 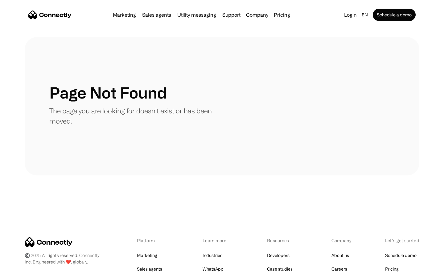 What do you see at coordinates (22, 271) in the screenshot?
I see `aside: Language selected: English` at bounding box center [22, 271].